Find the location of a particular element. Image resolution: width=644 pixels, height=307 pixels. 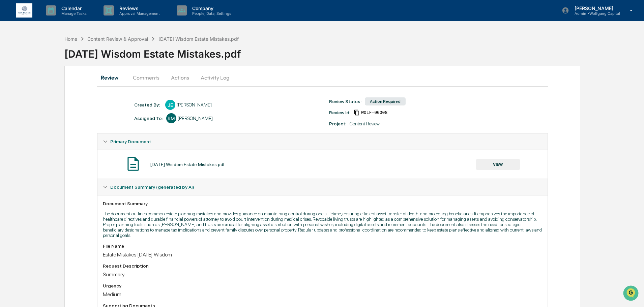

div: Start new chat is located at coordinates (67, 55).